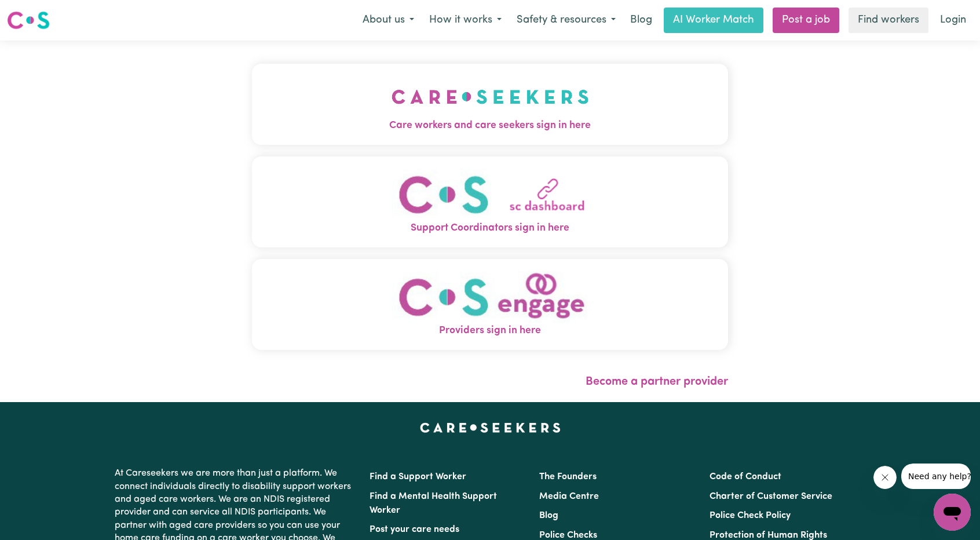 This screenshot has width=980, height=540. What do you see at coordinates (713, 20) in the screenshot?
I see `a: AI Worker Match` at bounding box center [713, 20].